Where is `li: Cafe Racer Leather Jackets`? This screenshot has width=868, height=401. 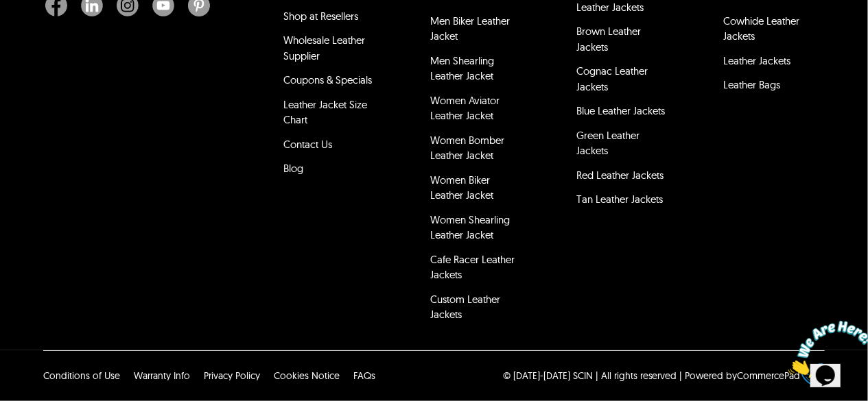 li: Cafe Racer Leather Jackets is located at coordinates (476, 270).